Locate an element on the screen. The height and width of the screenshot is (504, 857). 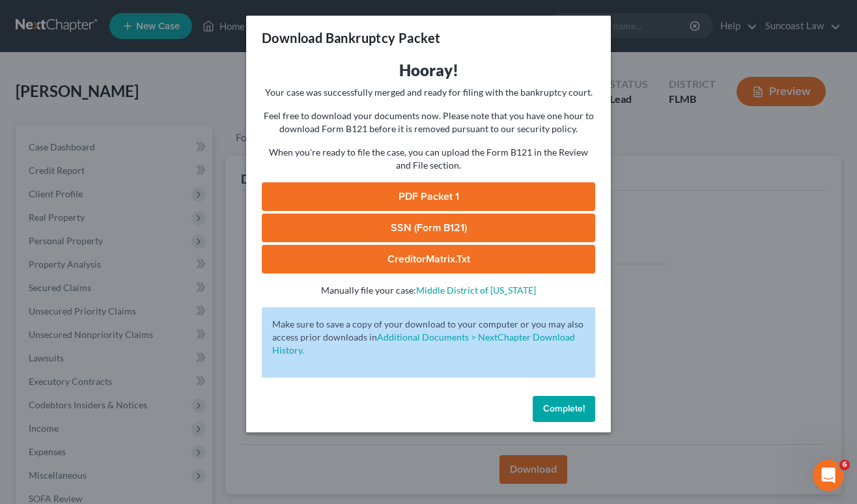
h3: Download Bankruptcy Packet is located at coordinates (351, 38).